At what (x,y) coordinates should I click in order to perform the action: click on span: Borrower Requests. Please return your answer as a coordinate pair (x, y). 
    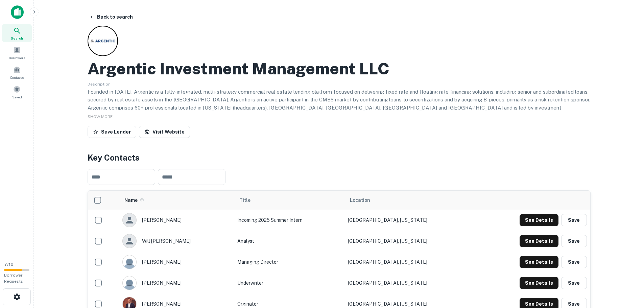
    Looking at the image, I should click on (14, 279).